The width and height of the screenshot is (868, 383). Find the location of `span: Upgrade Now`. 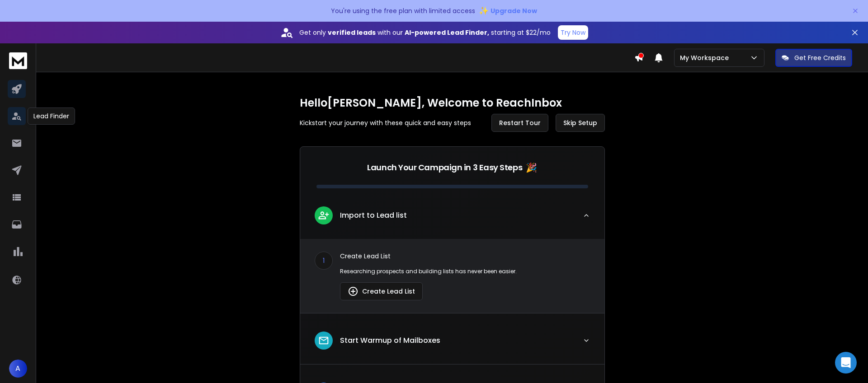

span: Upgrade Now is located at coordinates (514, 11).